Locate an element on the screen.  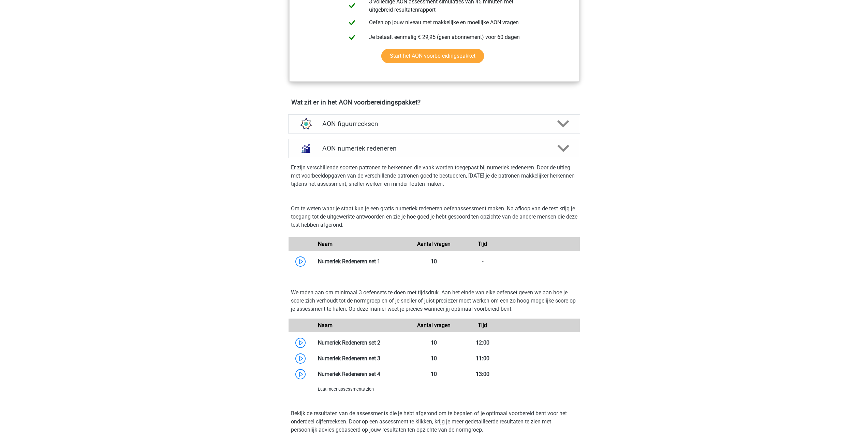
span: Laat meer assessments zien is located at coordinates (346, 389).